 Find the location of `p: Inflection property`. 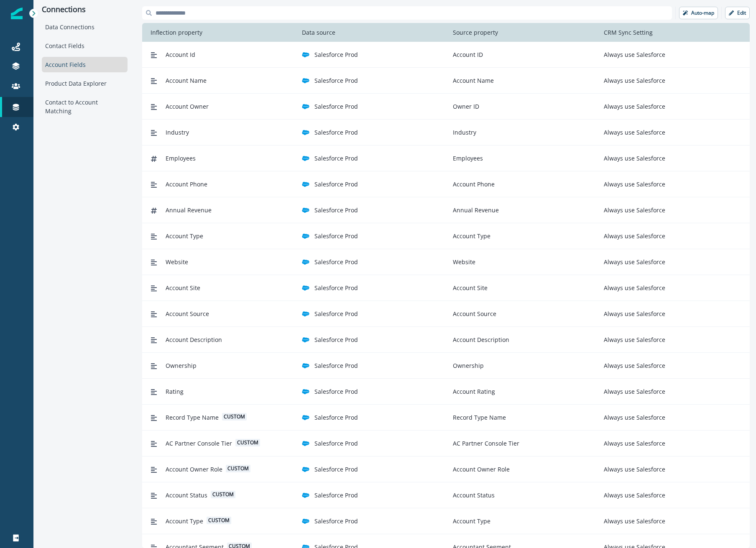

p: Inflection property is located at coordinates (176, 32).